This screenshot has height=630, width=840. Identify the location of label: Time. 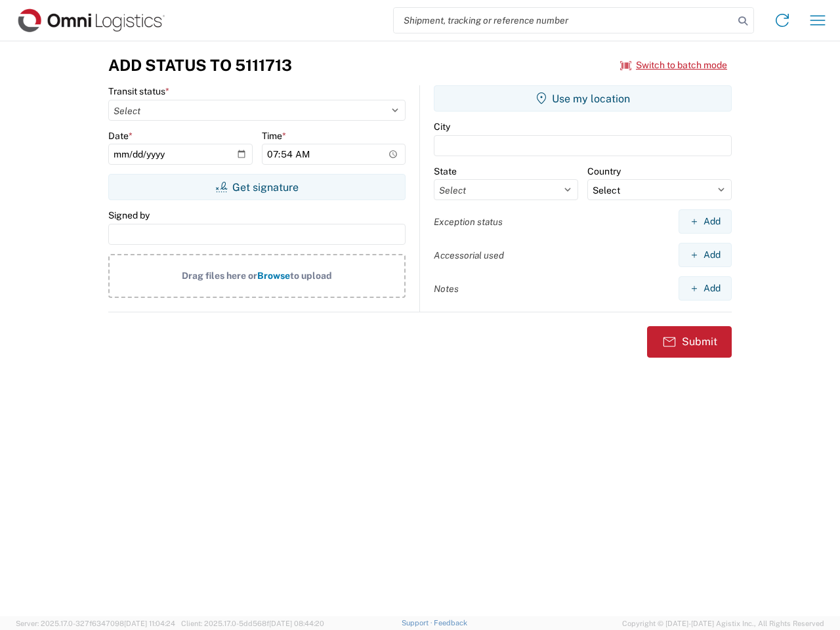
(274, 136).